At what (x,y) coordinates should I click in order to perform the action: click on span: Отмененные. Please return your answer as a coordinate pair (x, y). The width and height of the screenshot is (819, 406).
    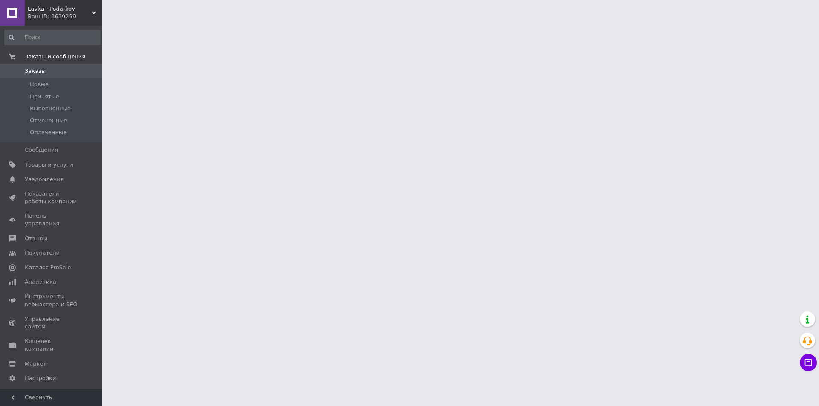
    Looking at the image, I should click on (48, 121).